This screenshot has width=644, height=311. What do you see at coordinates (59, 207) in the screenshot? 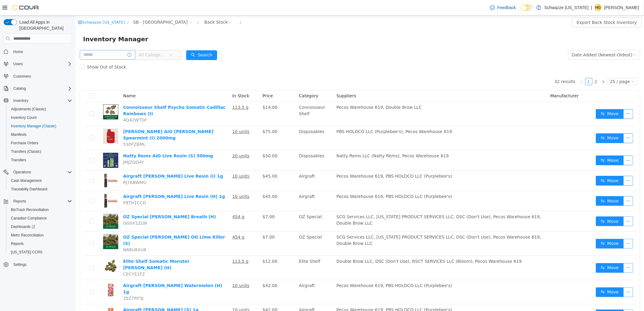
I see `span: GG0X1ZLW` at bounding box center [59, 207].